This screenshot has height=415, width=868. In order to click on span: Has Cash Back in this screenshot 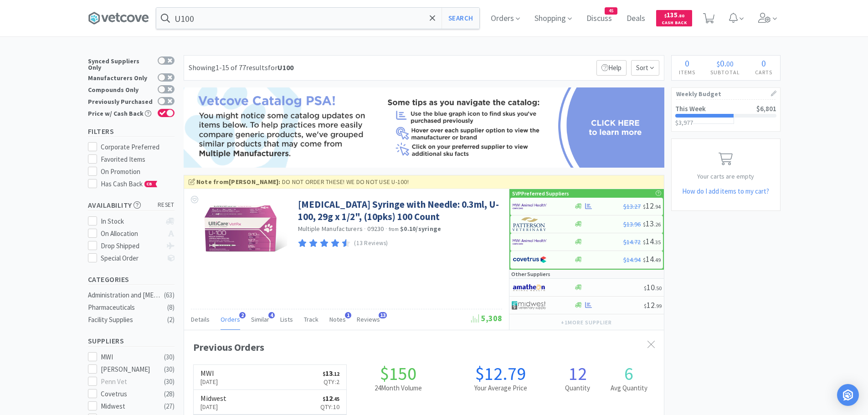, I will do `click(129, 184)`.